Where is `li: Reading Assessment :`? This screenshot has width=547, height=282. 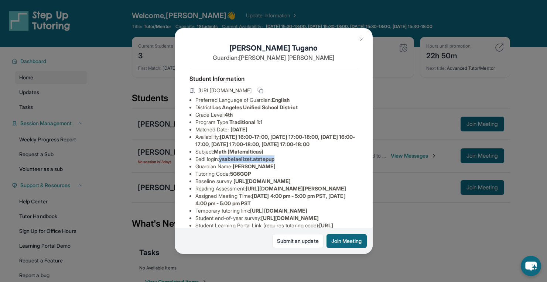 li: Reading Assessment : is located at coordinates (277, 189).